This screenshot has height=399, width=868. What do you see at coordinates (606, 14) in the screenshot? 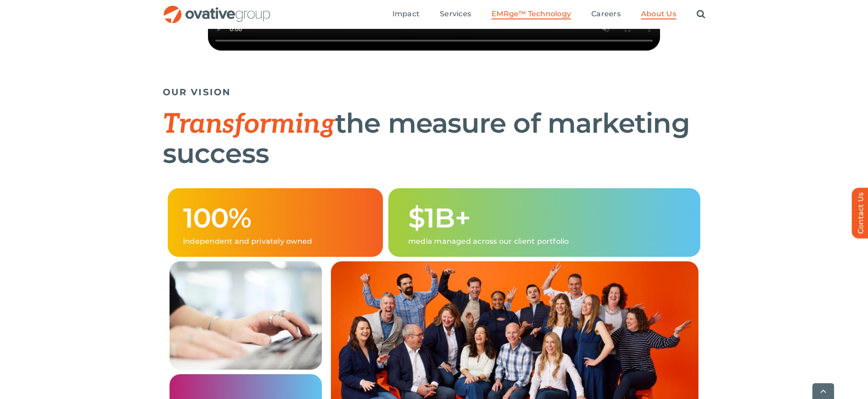
I see `span: Careers` at bounding box center [606, 14].